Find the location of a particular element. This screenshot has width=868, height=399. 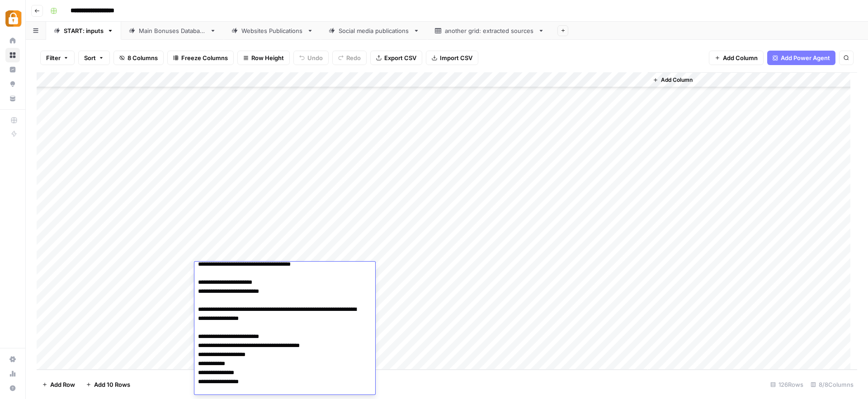

button: Filter is located at coordinates (57, 58).